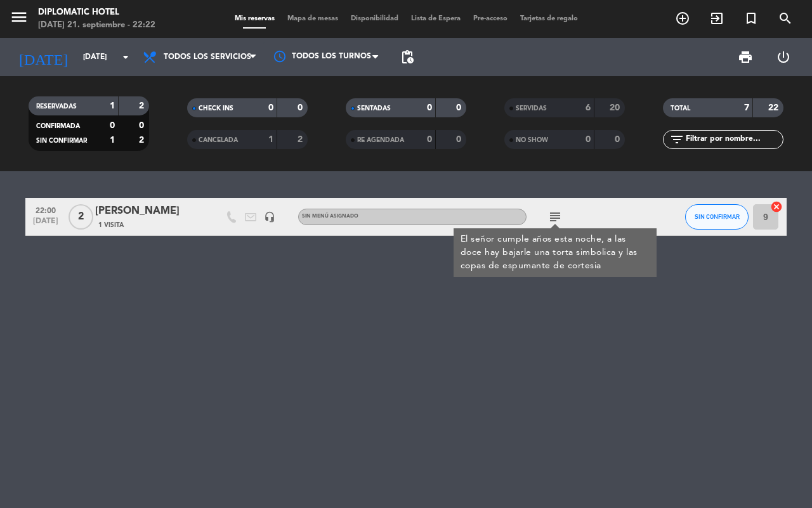 This screenshot has height=508, width=812. Describe the element at coordinates (125, 57) in the screenshot. I see `i: arrow_drop_down` at that location.